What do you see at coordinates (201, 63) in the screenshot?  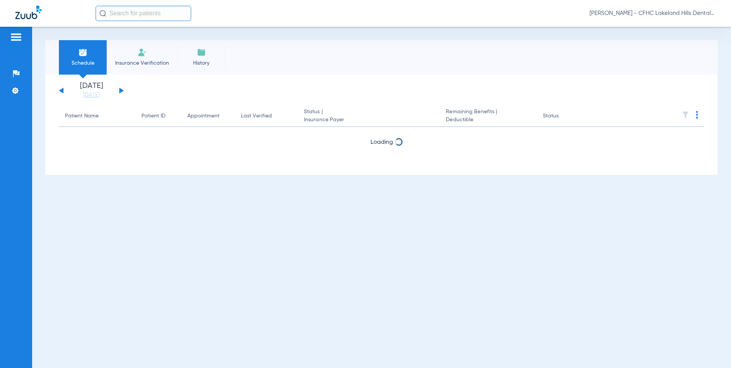 I see `span: History` at bounding box center [201, 63].